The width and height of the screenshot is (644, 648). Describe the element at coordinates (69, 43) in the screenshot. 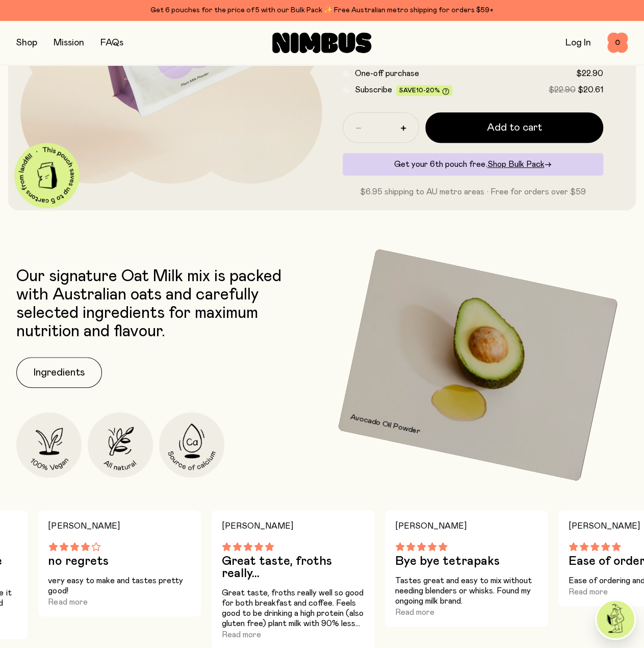

I see `a: Mission` at that location.